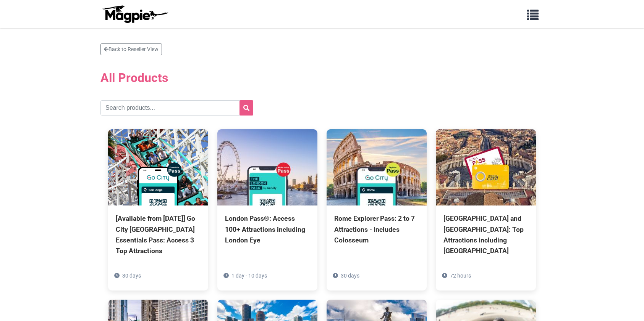  I want to click on img: logo-ab69f6fb50320c5b225c76a69d11143b.png, so click(135, 14).